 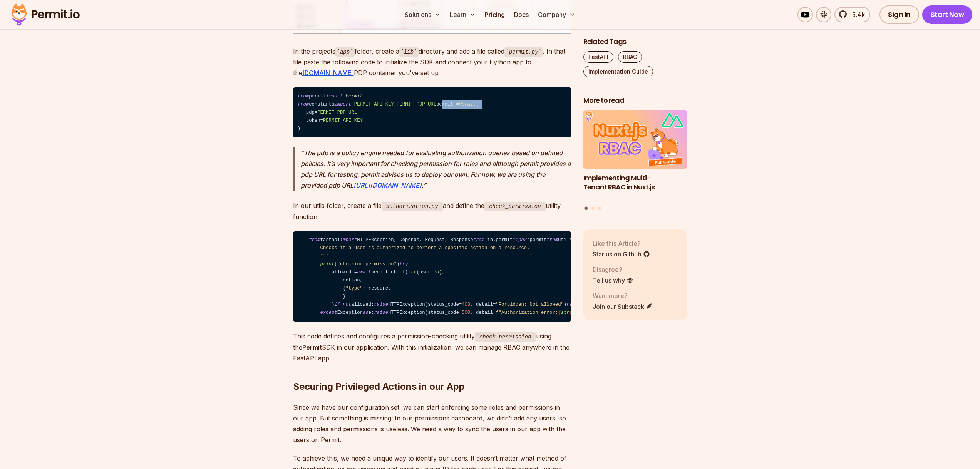 I want to click on span: id, so click(x=436, y=273).